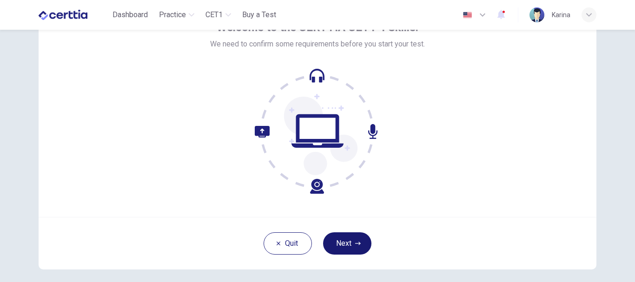 The image size is (635, 282). I want to click on span: Practice, so click(172, 15).